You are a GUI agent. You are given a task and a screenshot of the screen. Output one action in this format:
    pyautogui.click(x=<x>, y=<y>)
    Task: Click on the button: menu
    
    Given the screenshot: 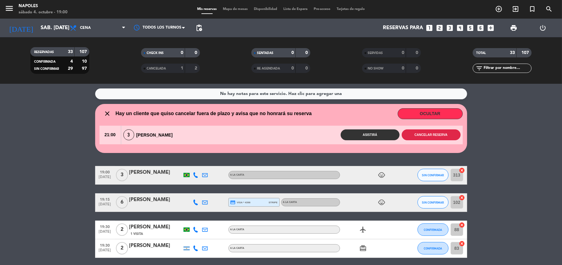 What is the action you would take?
    pyautogui.click(x=9, y=9)
    